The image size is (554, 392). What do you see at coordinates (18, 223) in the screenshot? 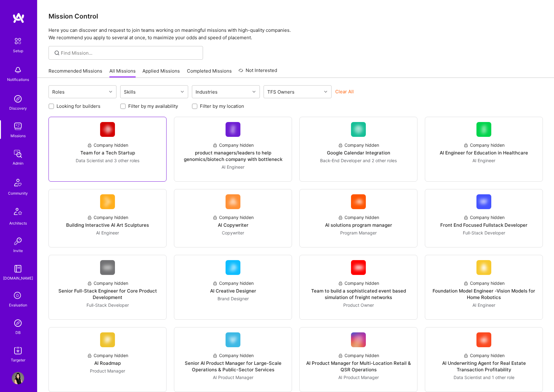
I see `div: Architects` at bounding box center [18, 223].